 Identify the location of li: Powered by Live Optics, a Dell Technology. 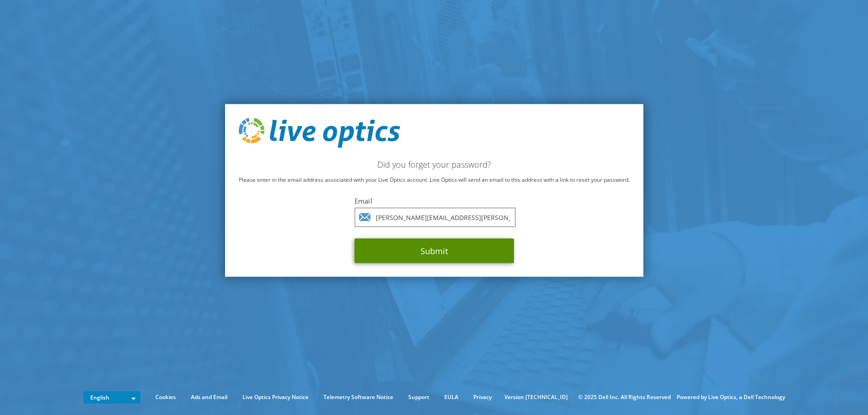
(731, 398).